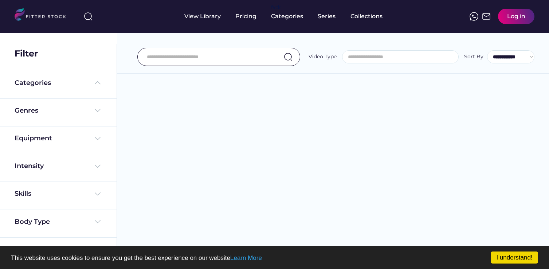 This screenshot has width=549, height=269. Describe the element at coordinates (274, 258) in the screenshot. I see `p: This website uses cookies to ensure you get the best experience on our website` at that location.